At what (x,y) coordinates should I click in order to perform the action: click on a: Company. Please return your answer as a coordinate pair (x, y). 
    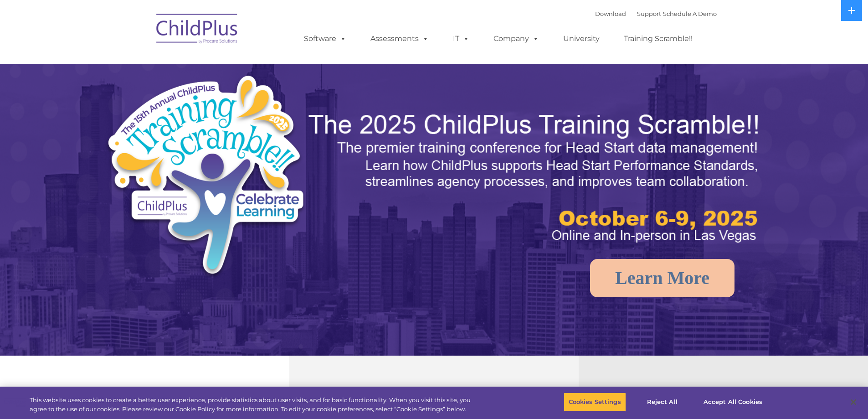
    Looking at the image, I should click on (516, 39).